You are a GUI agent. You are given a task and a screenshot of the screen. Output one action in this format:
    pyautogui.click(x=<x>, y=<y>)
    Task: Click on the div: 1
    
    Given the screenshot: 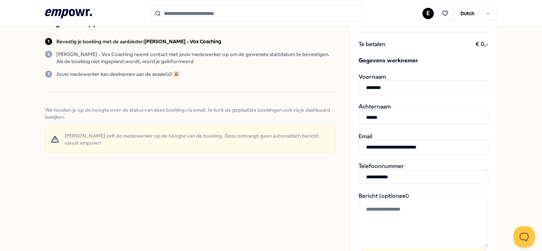 What is the action you would take?
    pyautogui.click(x=49, y=42)
    